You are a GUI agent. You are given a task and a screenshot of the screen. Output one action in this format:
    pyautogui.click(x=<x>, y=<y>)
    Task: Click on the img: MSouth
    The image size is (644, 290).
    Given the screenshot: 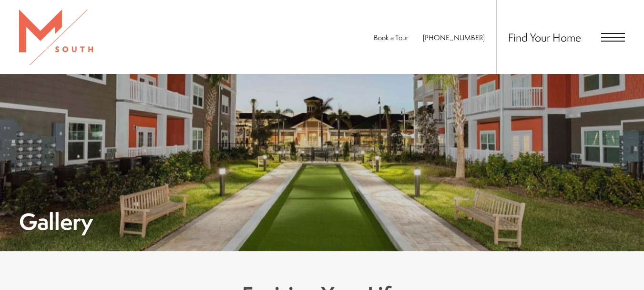 What is the action you would take?
    pyautogui.click(x=56, y=37)
    